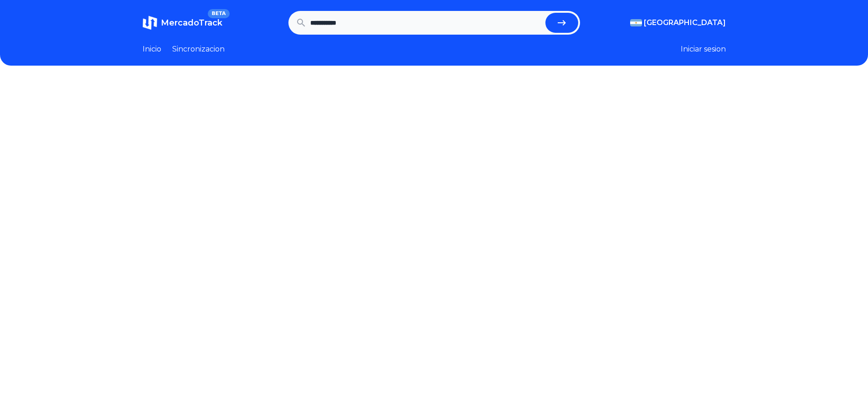 Image resolution: width=868 pixels, height=412 pixels. Describe the element at coordinates (198, 49) in the screenshot. I see `a: Sincronizacion` at that location.